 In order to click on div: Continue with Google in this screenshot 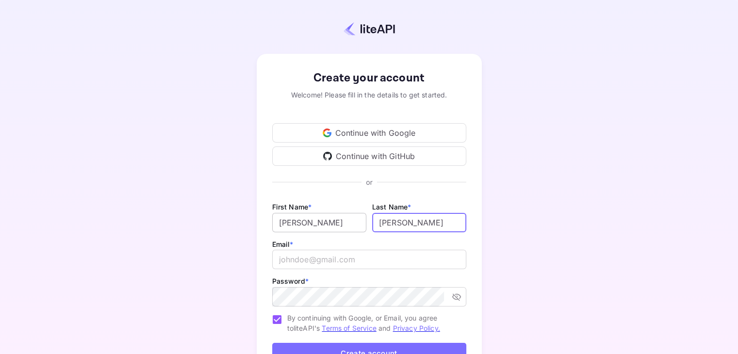, I will do `click(369, 133)`.